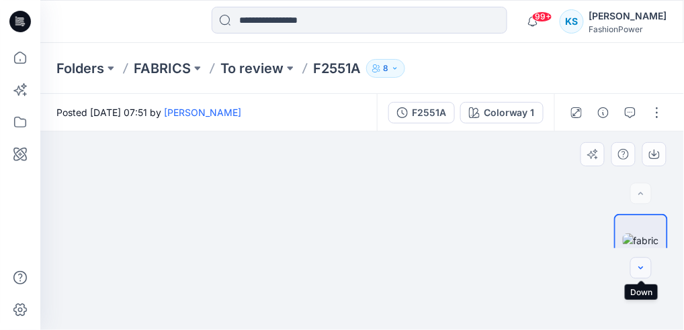 This screenshot has height=330, width=684. I want to click on button: Details, so click(603, 113).